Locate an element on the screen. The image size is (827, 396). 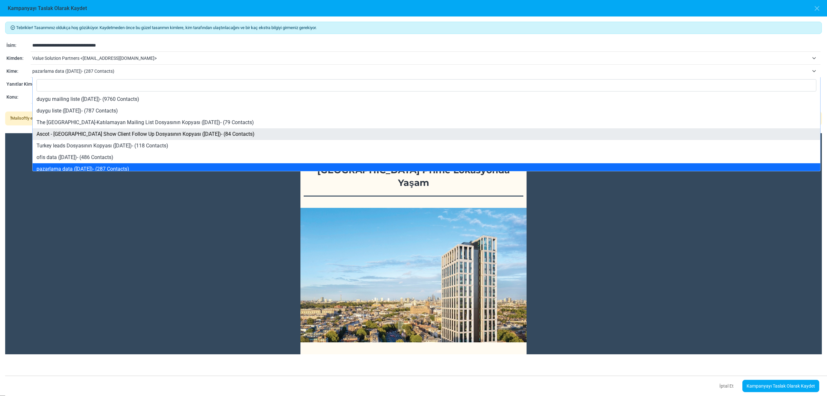
div: Kimden: is located at coordinates (18, 58).